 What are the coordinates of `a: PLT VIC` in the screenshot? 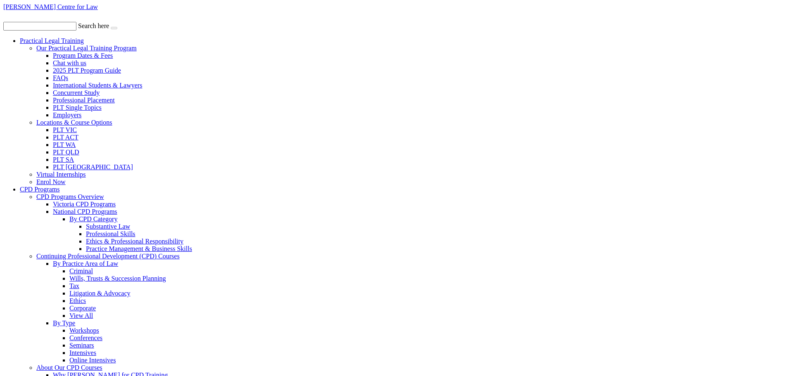 It's located at (65, 130).